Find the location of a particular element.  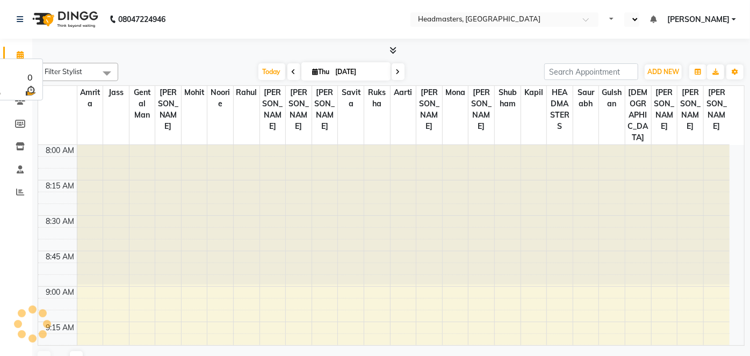

span: Amrita is located at coordinates (90, 98).